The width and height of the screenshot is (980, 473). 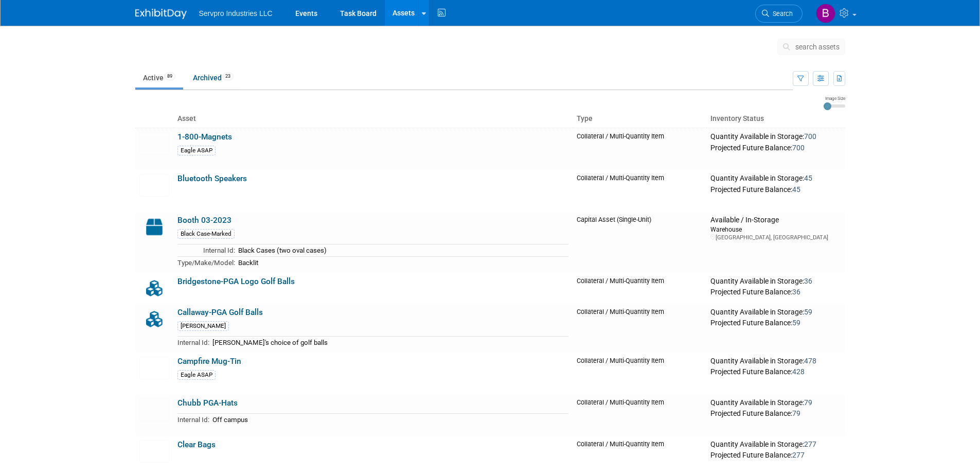 What do you see at coordinates (235, 13) in the screenshot?
I see `span: Servpro Industries LLC` at bounding box center [235, 13].